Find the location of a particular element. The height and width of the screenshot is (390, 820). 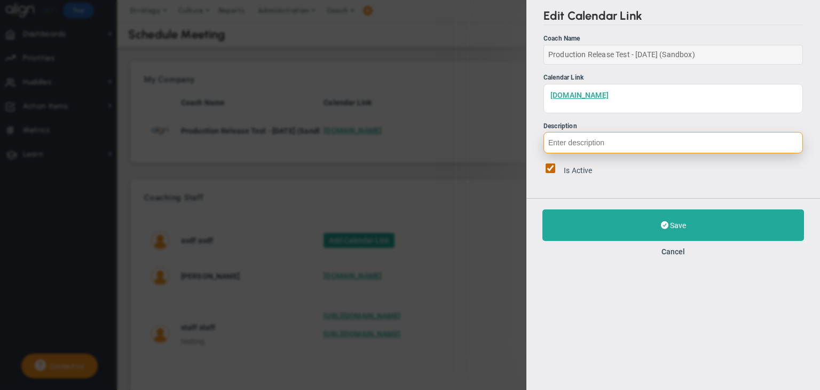

button: Save is located at coordinates (673, 225).